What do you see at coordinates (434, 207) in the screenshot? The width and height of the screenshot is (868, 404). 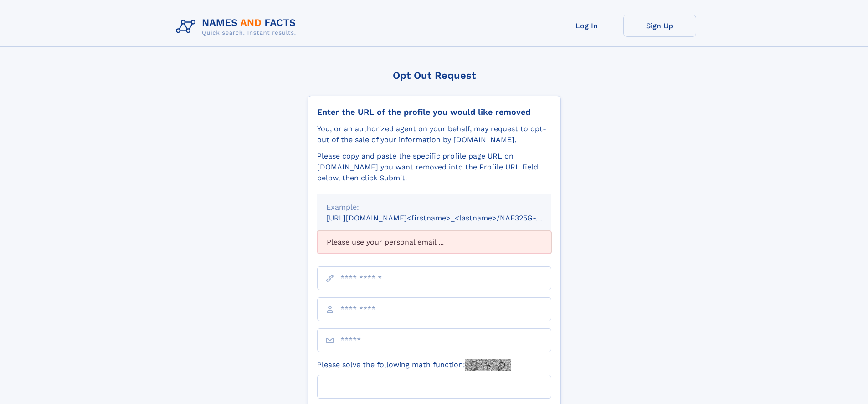 I see `div: Example:` at bounding box center [434, 207].